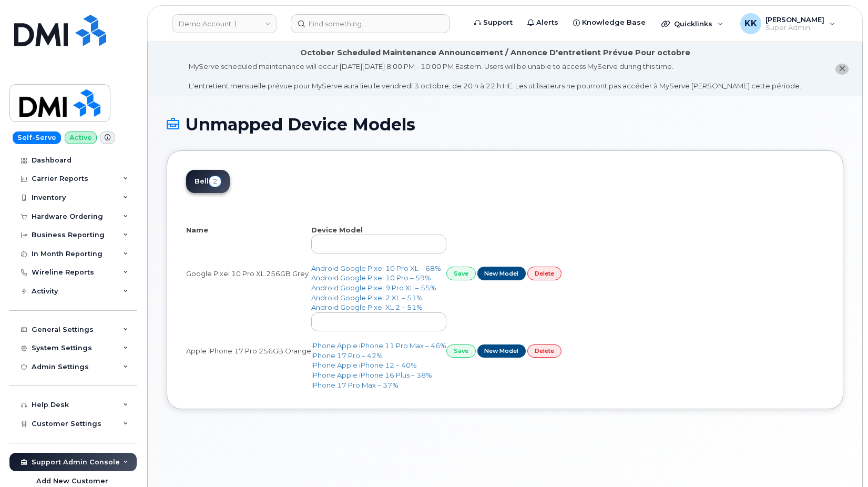  I want to click on a: iPhone Apple iPhone 12 – 40%, so click(364, 365).